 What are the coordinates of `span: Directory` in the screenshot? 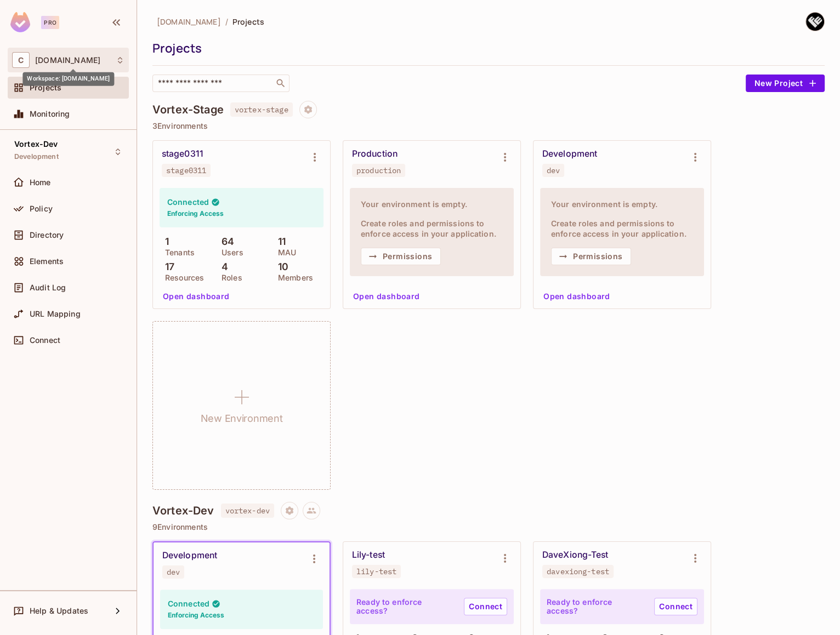 It's located at (47, 235).